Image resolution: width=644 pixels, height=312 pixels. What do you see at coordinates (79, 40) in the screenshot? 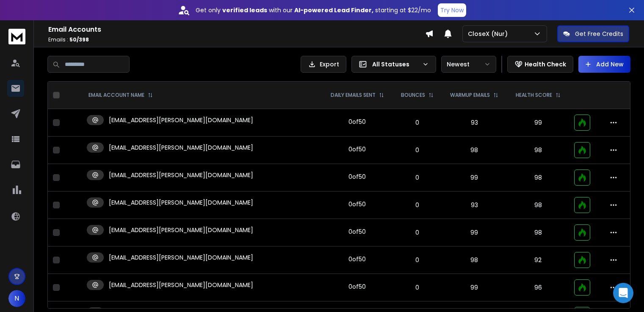
I see `span: 50 / 398` at bounding box center [79, 40].